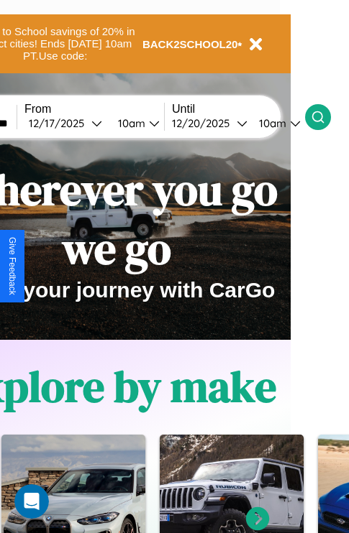 This screenshot has height=533, width=349. I want to click on div: 12 / 17 / 2025, so click(60, 123).